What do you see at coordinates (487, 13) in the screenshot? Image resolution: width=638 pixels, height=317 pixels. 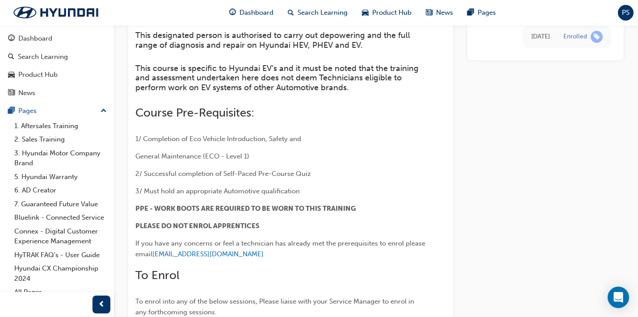 I see `span: Pages` at bounding box center [487, 13].